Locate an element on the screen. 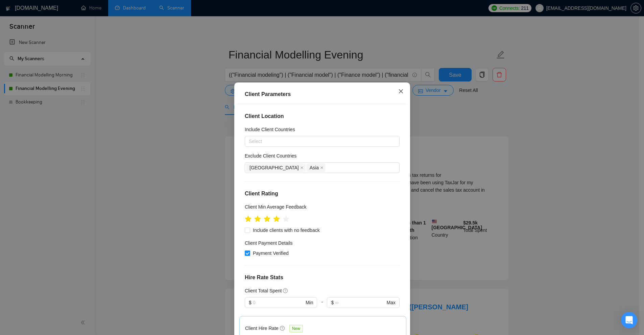  span: Payment Verified is located at coordinates (271, 254).